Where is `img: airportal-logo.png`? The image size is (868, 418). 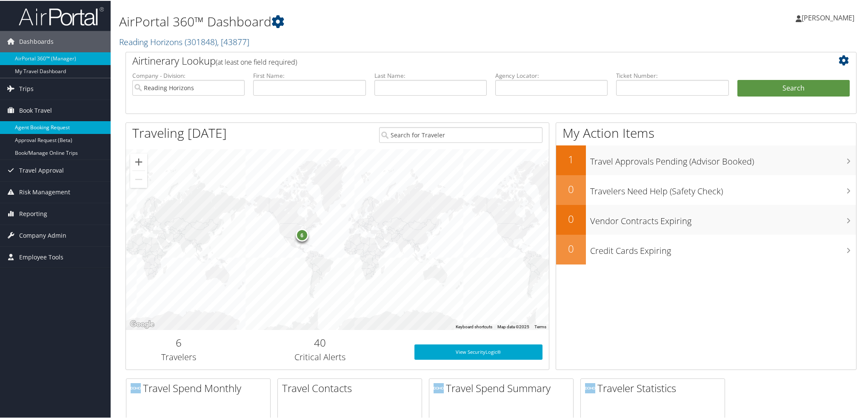
img: airportal-logo.png is located at coordinates (61, 15).